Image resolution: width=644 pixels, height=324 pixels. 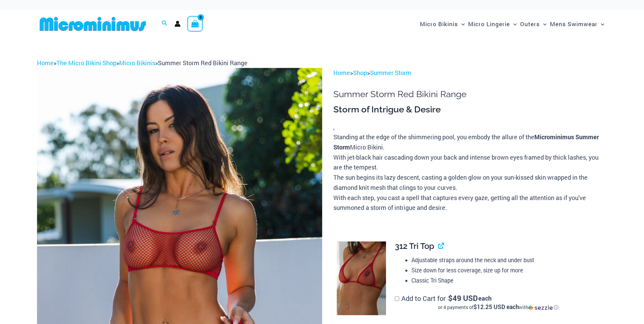 I want to click on a: View Shopping Cart, empty, so click(x=195, y=24).